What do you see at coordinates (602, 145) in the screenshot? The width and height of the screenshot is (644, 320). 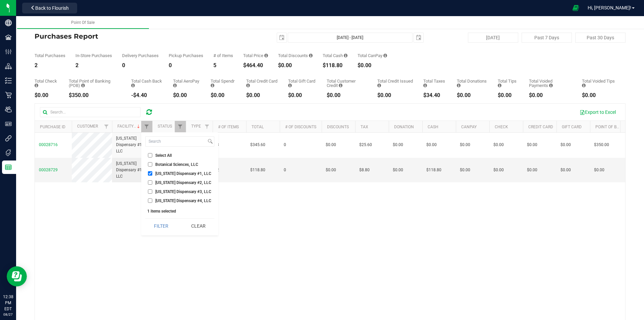 I see `span: $350.00` at bounding box center [602, 145].